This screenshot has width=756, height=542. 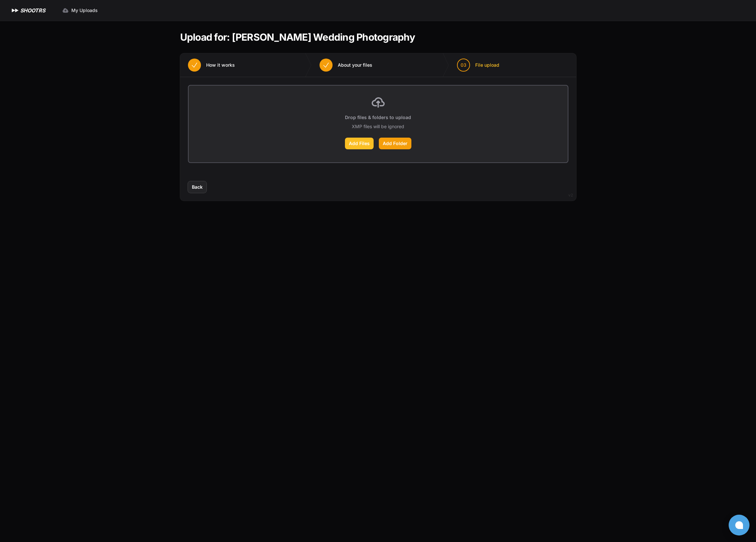 What do you see at coordinates (355, 65) in the screenshot?
I see `span: About your files` at bounding box center [355, 65].